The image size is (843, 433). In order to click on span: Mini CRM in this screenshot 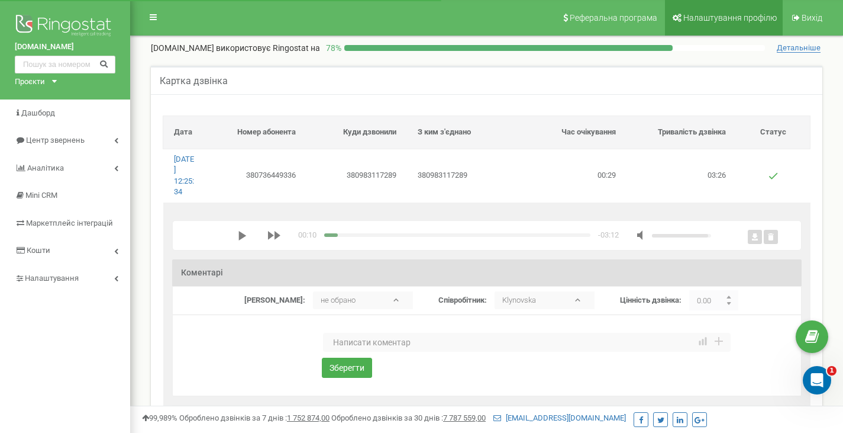, I will do `click(41, 195)`.